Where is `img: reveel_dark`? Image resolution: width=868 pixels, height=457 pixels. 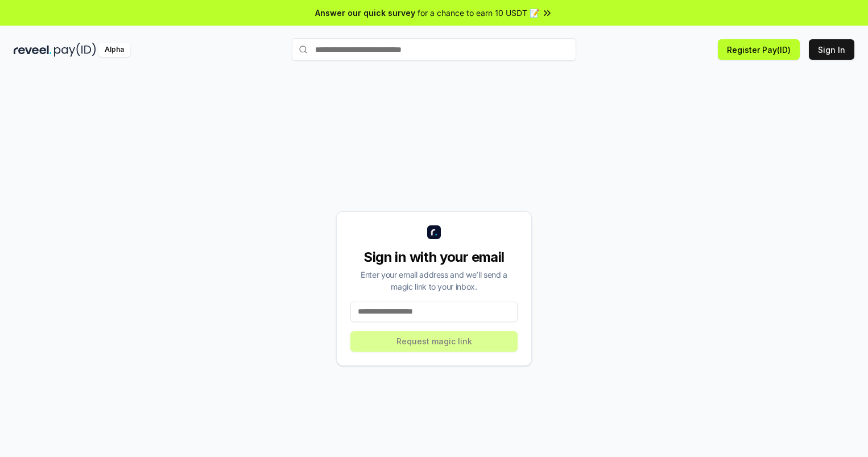
img: reveel_dark is located at coordinates (32, 49).